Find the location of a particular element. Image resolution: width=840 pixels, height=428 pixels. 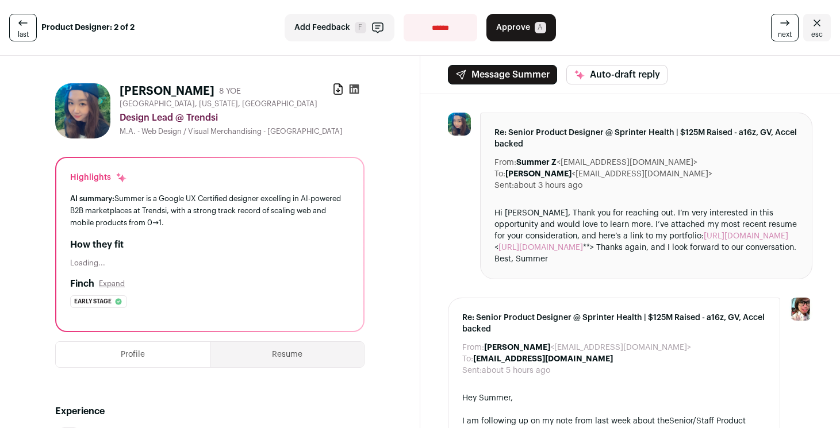

span: last is located at coordinates (23, 34).